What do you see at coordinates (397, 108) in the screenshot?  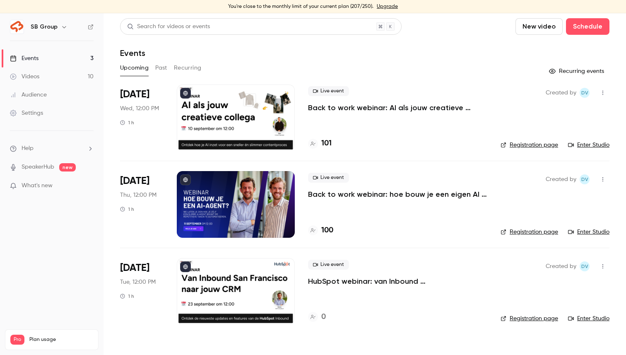 I see `a: Back to work webinar: AI als jouw creatieve collega` at bounding box center [397, 108].